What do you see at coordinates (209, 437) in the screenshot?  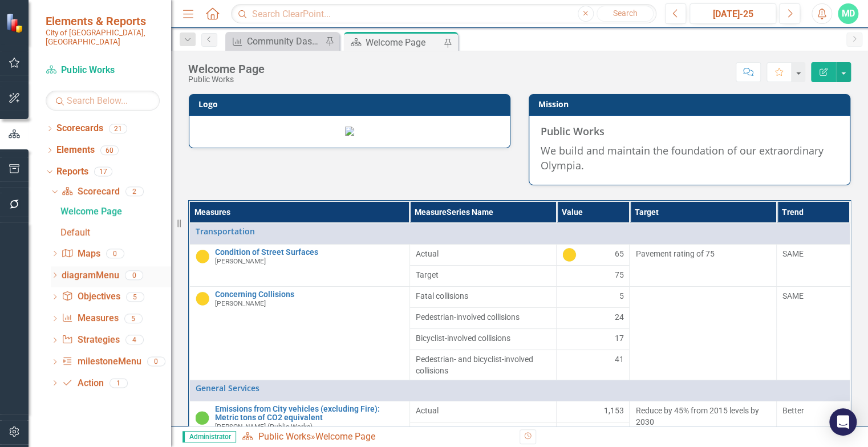 I see `span: Administrator` at bounding box center [209, 437].